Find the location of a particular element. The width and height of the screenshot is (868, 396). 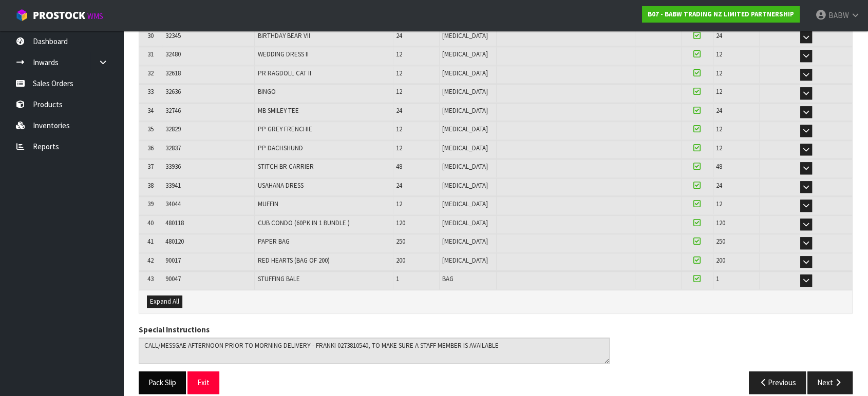

span: 33936 is located at coordinates (173, 166).